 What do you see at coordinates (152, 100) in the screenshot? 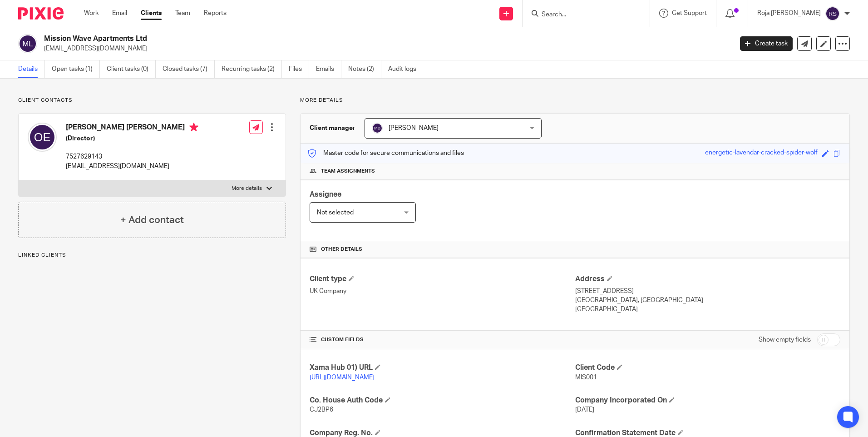
I see `p: Client contacts` at bounding box center [152, 100].